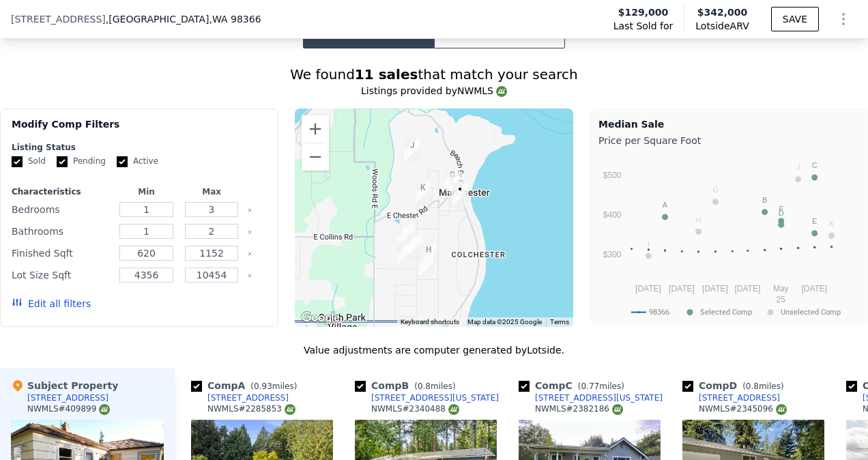 This screenshot has height=460, width=868. I want to click on text: May, so click(781, 288).